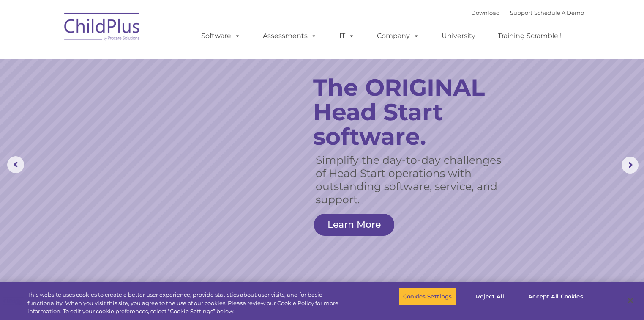 Image resolution: width=644 pixels, height=320 pixels. Describe the element at coordinates (458, 36) in the screenshot. I see `a: University` at that location.